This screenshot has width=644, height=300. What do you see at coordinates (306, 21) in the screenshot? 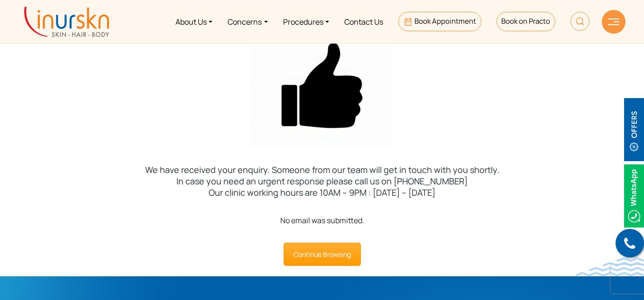
I see `a: Procedures` at bounding box center [306, 21].